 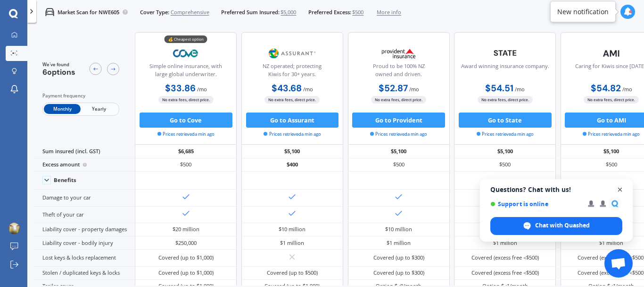 I want to click on img: af2e00f25ab013ada69d53bde2697918, so click(x=14, y=228).